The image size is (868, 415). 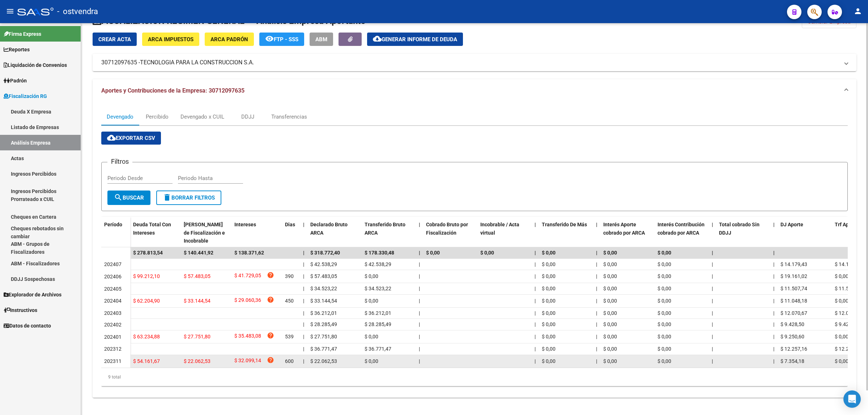 I want to click on i: help, so click(x=270, y=336).